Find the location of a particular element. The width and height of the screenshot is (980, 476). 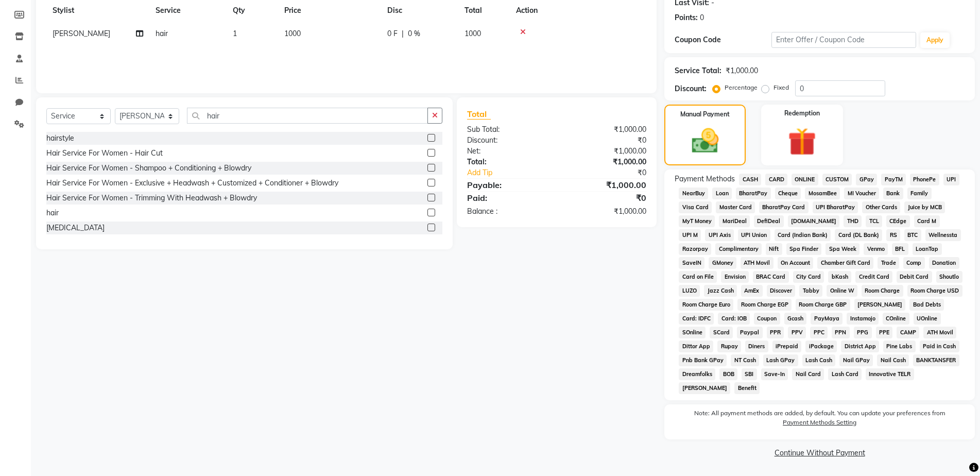

span: Comp is located at coordinates (914, 263).